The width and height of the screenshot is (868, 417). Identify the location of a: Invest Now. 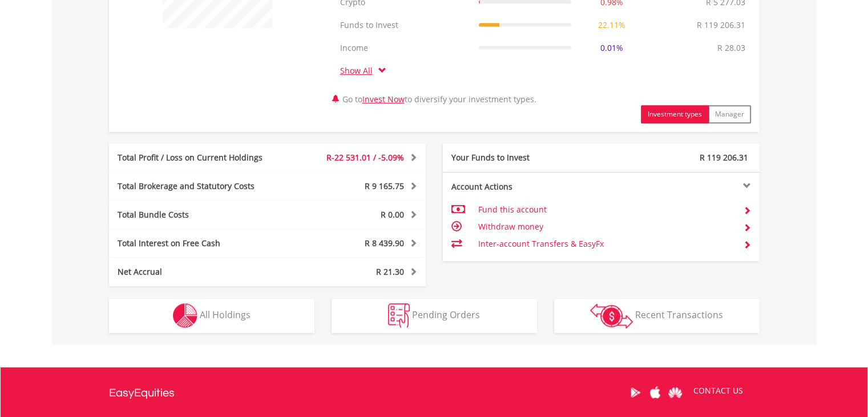
(384, 99).